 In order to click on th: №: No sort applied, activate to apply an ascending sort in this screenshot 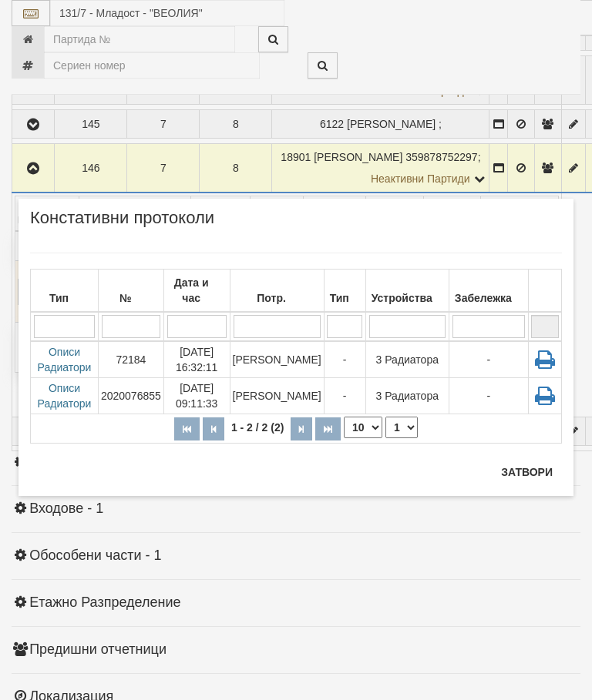, I will do `click(131, 292)`.